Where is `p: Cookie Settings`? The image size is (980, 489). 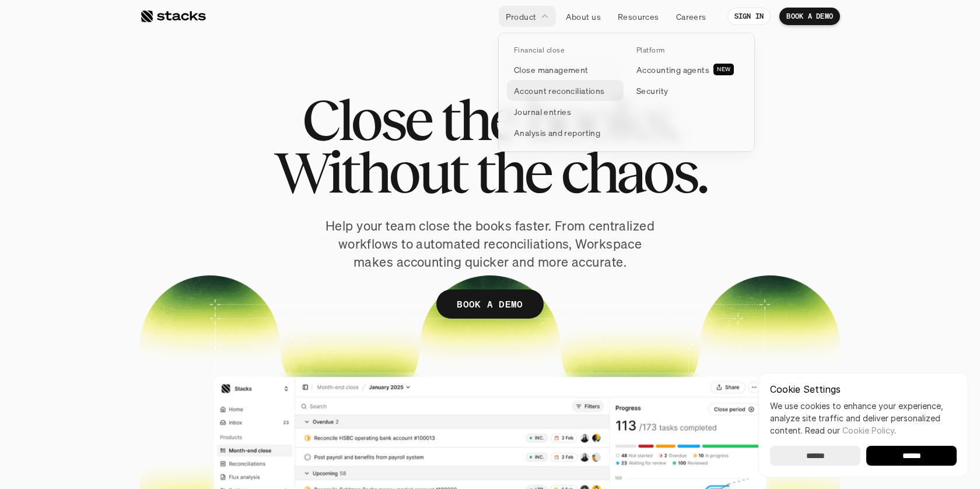 p: Cookie Settings is located at coordinates (863, 389).